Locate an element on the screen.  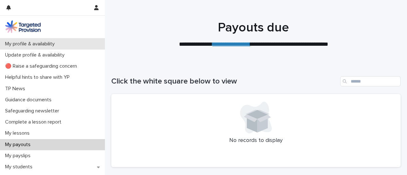
p: My payslips is located at coordinates (19, 156).